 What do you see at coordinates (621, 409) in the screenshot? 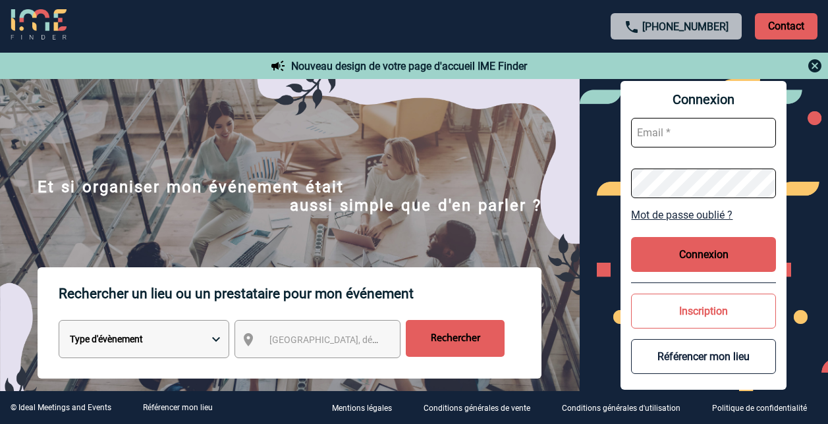
I see `p: Conditions générales d'utilisation` at bounding box center [621, 409].